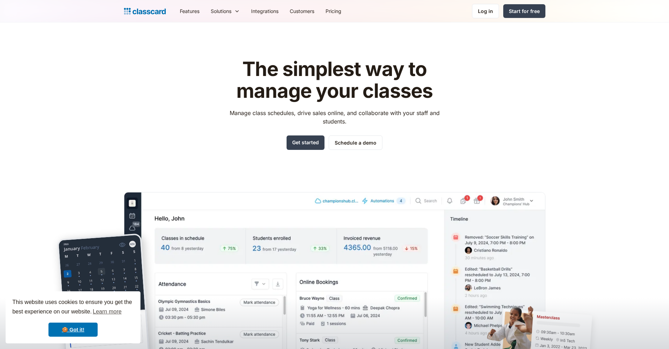 This screenshot has width=669, height=349. I want to click on span: This website uses cookies to ensure you get the best experience on our website., so click(73, 307).